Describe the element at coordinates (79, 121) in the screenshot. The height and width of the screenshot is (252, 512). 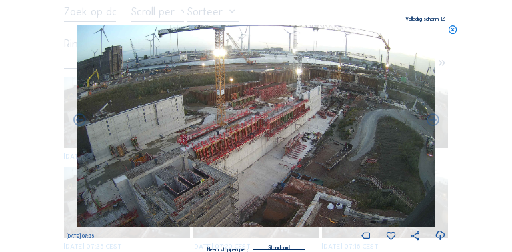
I see `i: Forward` at that location.